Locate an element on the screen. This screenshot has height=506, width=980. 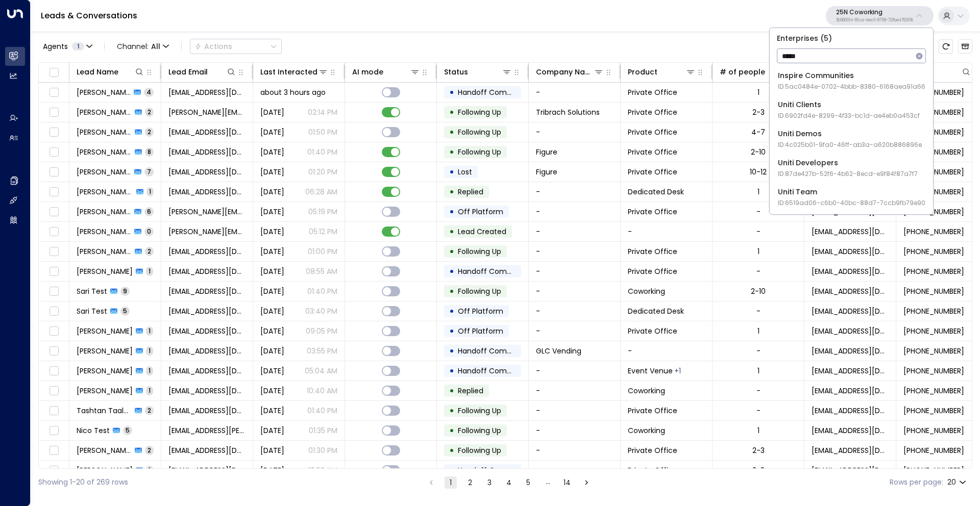
span: Dedicated Desk is located at coordinates (656, 311).